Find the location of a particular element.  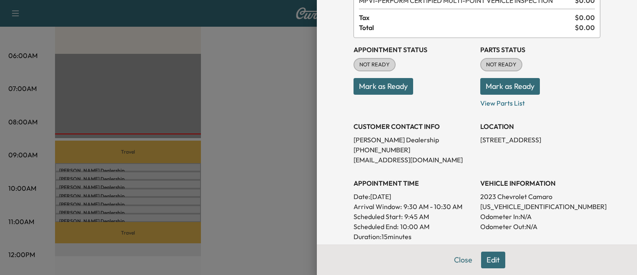

p: Scheduled End: is located at coordinates (376, 226).